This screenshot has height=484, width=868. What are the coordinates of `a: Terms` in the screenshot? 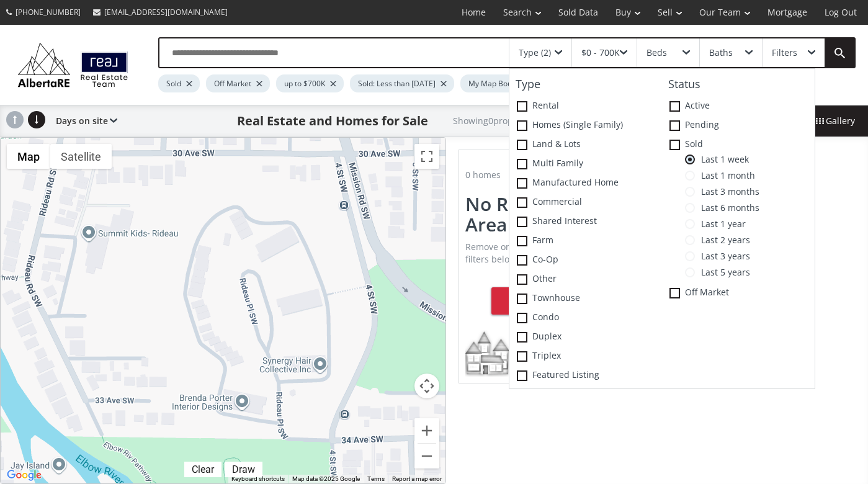 It's located at (376, 479).